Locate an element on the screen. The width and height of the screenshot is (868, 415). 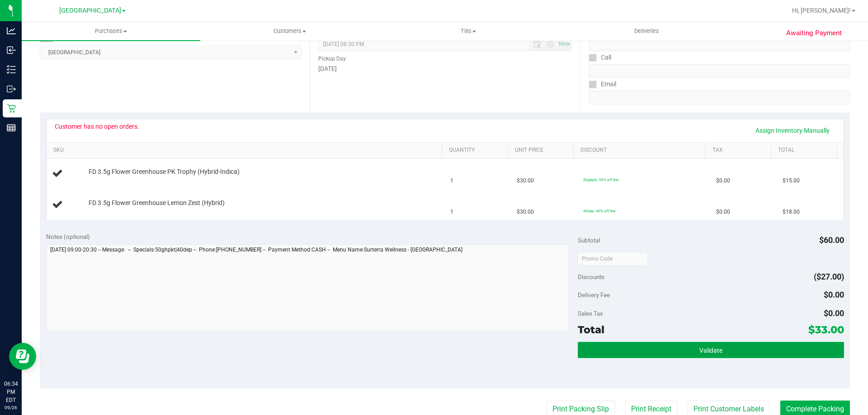
label: Pickup Day is located at coordinates (332, 58).